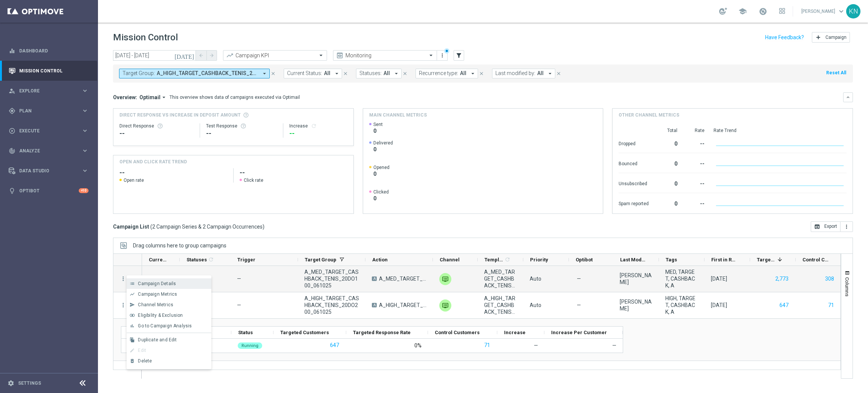 This screenshot has height=393, width=868. I want to click on button: join_inner Eligibility & Exclusion, so click(169, 315).